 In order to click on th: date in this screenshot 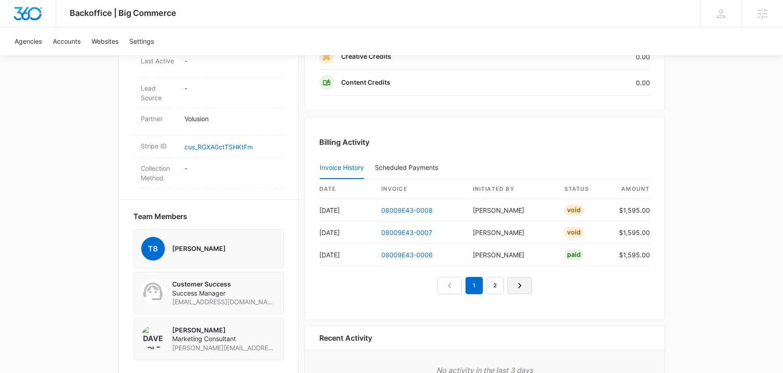, I will do `click(347, 189)`.